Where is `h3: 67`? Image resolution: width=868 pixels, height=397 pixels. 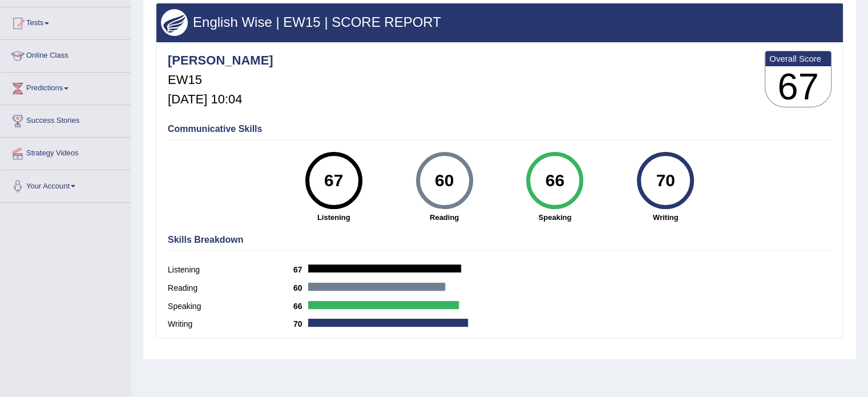 h3: 67 is located at coordinates (798, 87).